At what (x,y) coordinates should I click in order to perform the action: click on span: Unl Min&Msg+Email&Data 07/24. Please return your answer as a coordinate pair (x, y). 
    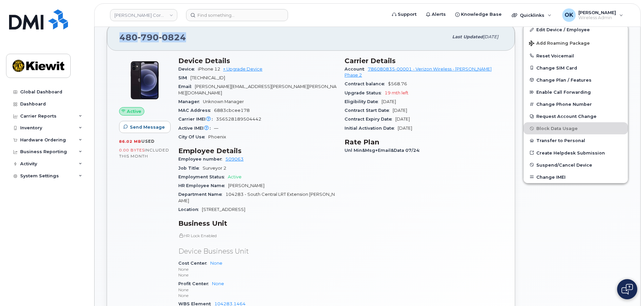
    Looking at the image, I should click on (384, 150).